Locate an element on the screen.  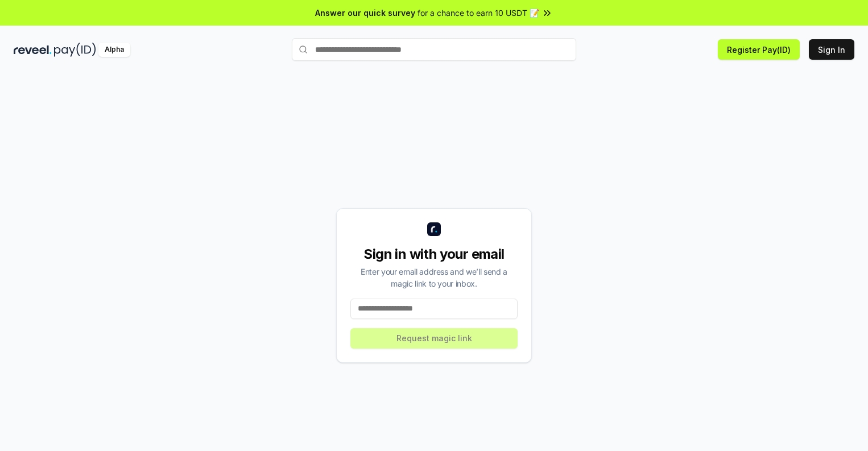
img: logo_small is located at coordinates (434, 229).